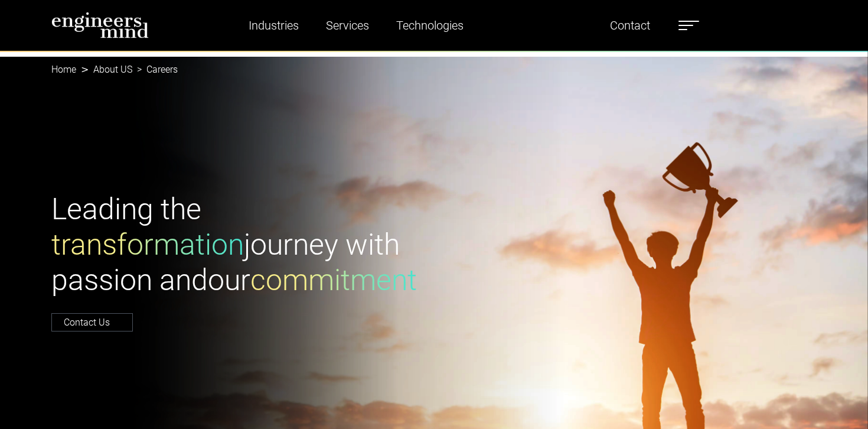 This screenshot has height=429, width=868. What do you see at coordinates (273, 25) in the screenshot?
I see `a: Industries` at bounding box center [273, 25].